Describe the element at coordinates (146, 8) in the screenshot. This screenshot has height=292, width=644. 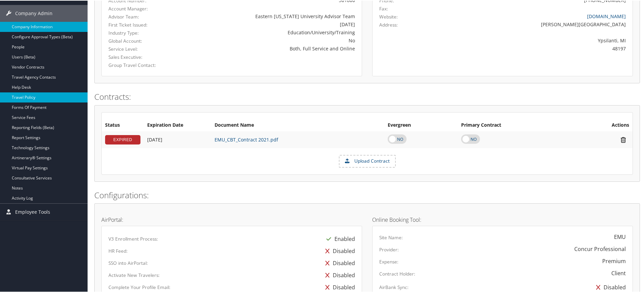
I see `label: Account Manager:` at that location.